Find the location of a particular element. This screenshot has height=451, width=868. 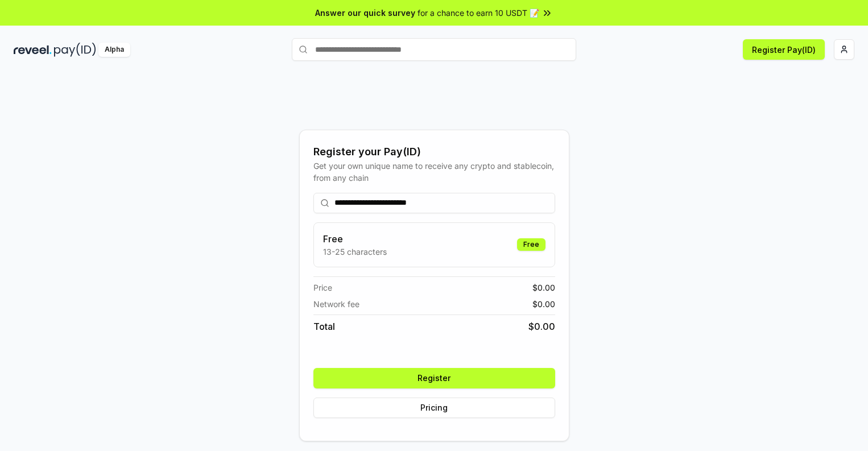

div: Alpha is located at coordinates (114, 50).